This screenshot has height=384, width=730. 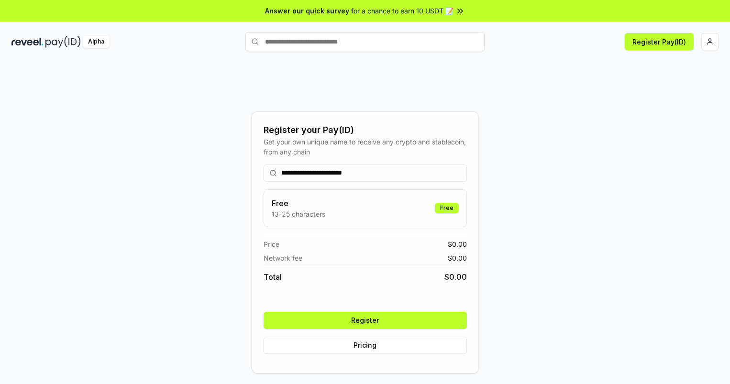 I want to click on p: 13-25 characters, so click(x=299, y=214).